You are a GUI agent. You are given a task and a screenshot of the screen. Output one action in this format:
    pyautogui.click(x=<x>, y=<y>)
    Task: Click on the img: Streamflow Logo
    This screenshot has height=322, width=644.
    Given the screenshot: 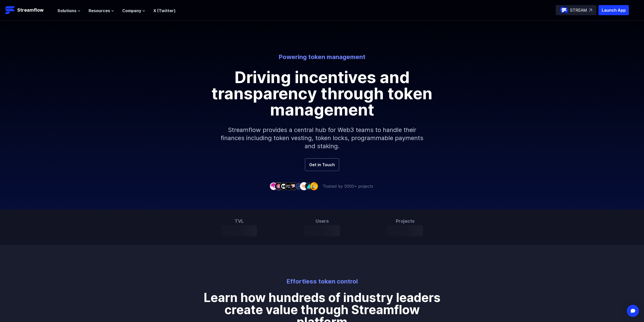 What is the action you would take?
    pyautogui.click(x=10, y=10)
    